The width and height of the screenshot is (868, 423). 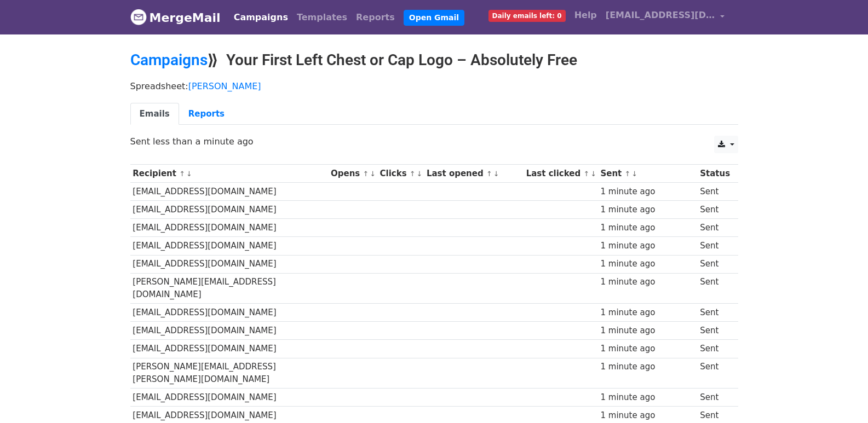 What do you see at coordinates (527, 16) in the screenshot?
I see `span: Daily emails left: 0` at bounding box center [527, 16].